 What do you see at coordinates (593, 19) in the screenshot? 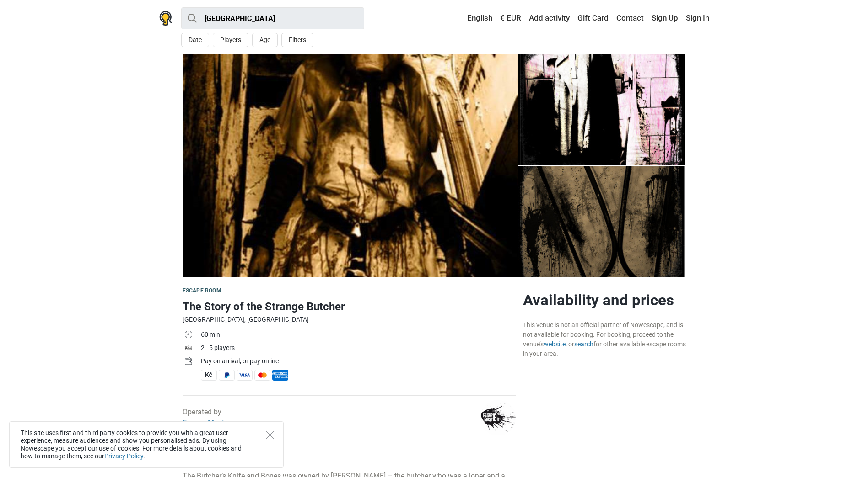
I see `a: Gift Card` at bounding box center [593, 19].